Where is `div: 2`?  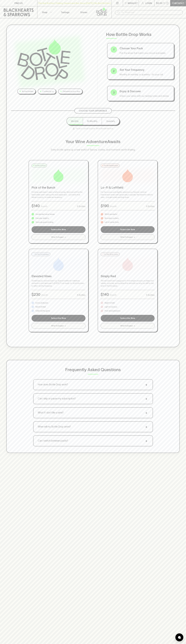
div: 2 is located at coordinates (114, 71).